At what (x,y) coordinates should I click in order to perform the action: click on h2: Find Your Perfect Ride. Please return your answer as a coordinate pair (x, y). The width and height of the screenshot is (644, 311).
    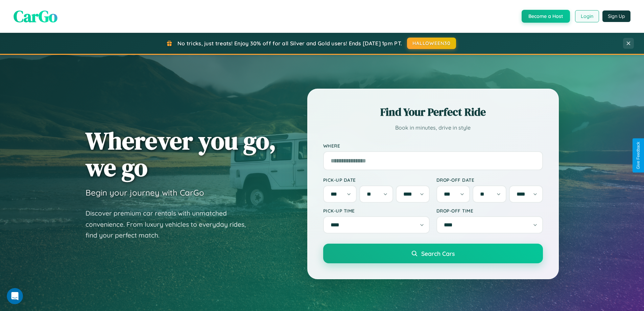
    Looking at the image, I should click on (433, 112).